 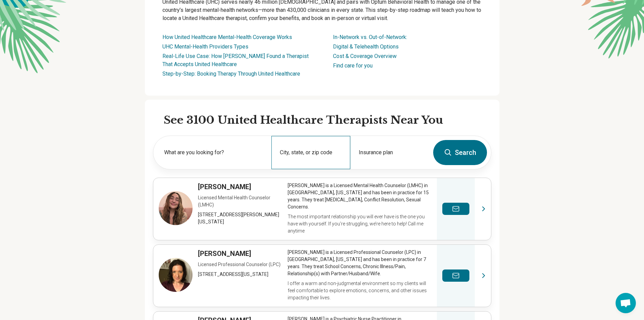 I want to click on a: Cost & Coverage Overview, so click(x=365, y=56).